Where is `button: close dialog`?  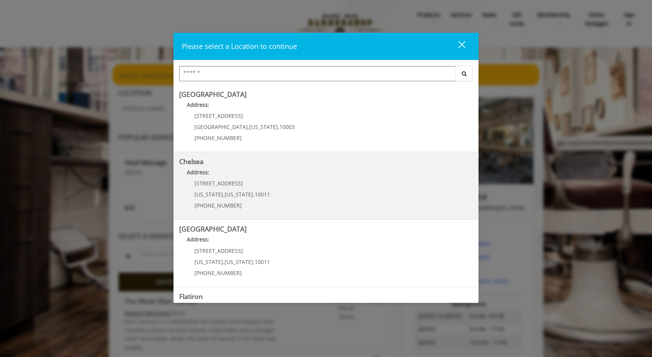 button: close dialog is located at coordinates (457, 46).